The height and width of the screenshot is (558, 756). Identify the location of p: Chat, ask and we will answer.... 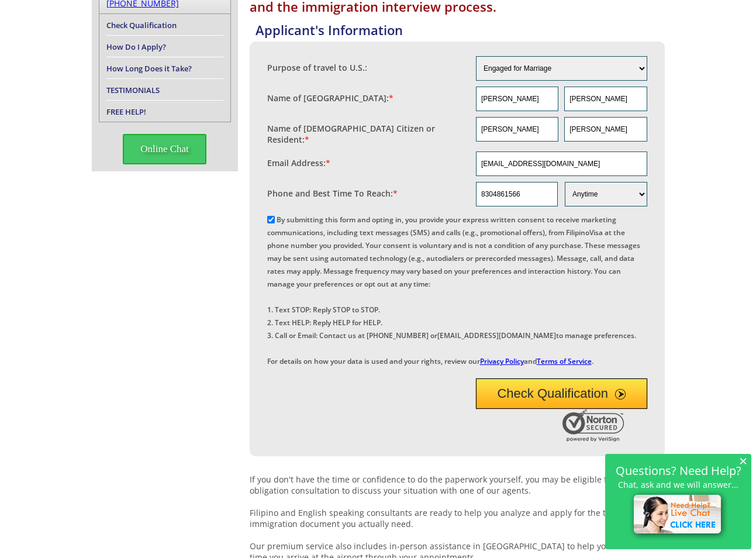
(678, 484).